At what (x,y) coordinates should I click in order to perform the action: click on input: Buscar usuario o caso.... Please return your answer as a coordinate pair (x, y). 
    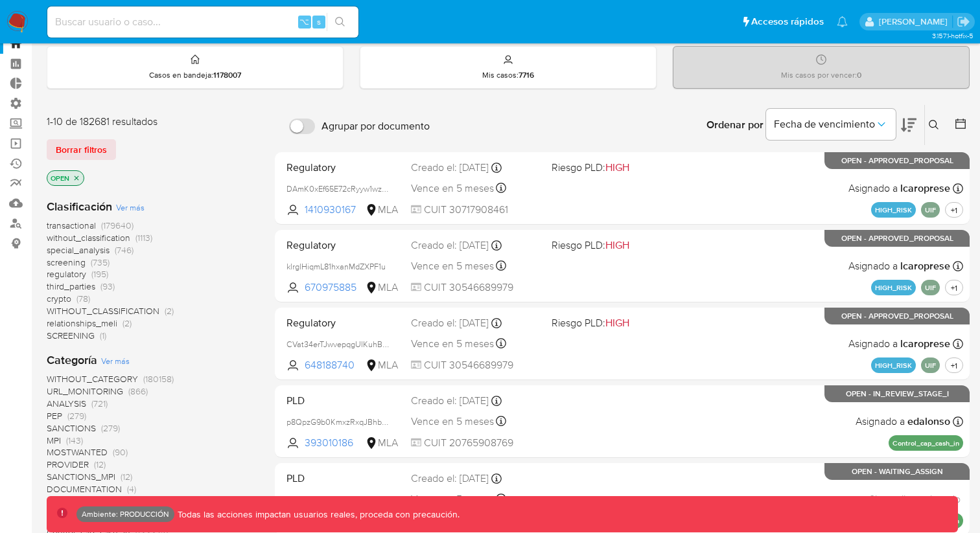
    Looking at the image, I should click on (203, 22).